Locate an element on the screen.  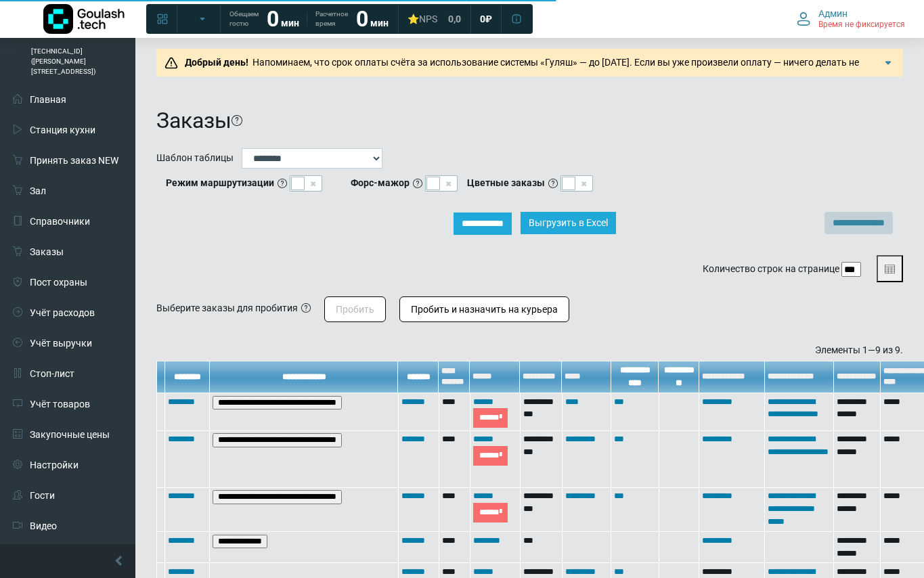
img: Подробнее is located at coordinates (888, 63).